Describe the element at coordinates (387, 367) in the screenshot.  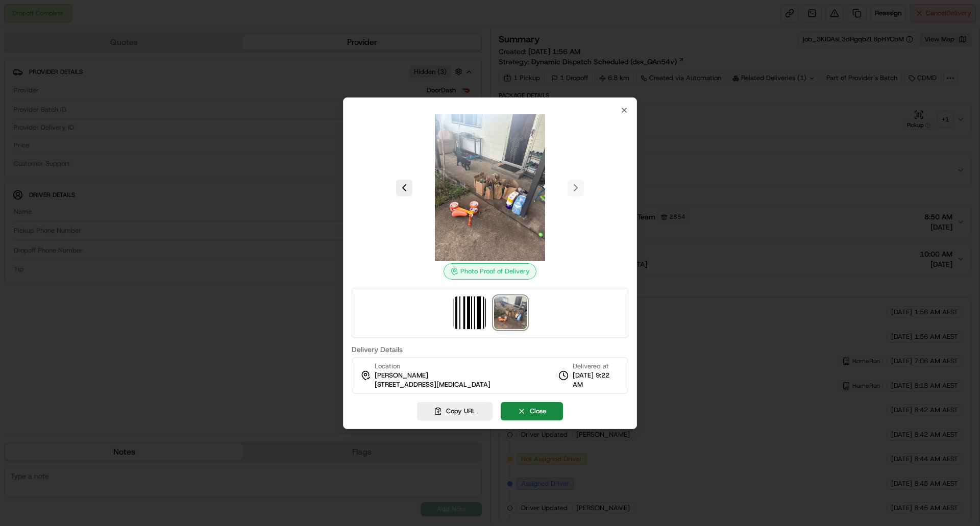
I see `span: Location` at that location.